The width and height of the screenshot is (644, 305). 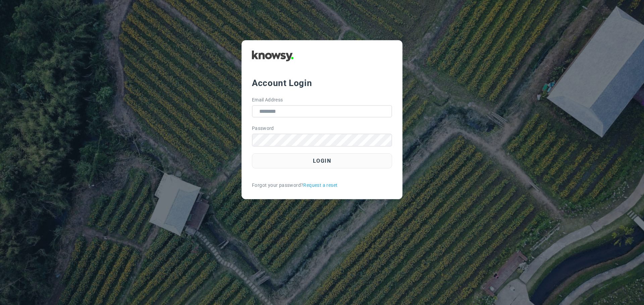 I want to click on label: Password, so click(x=263, y=128).